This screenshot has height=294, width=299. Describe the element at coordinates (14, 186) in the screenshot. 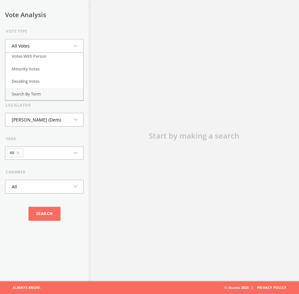

I see `li: All` at that location.